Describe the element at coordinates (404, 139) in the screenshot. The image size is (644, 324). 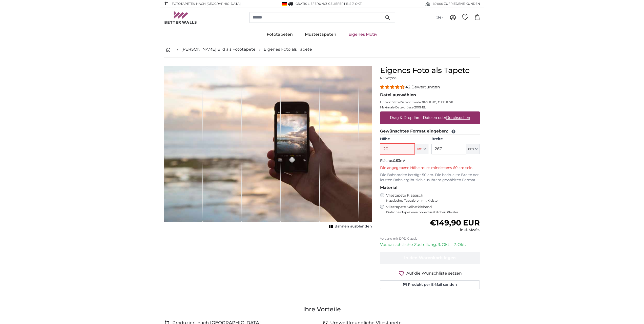
I see `label: Höhe` at that location.